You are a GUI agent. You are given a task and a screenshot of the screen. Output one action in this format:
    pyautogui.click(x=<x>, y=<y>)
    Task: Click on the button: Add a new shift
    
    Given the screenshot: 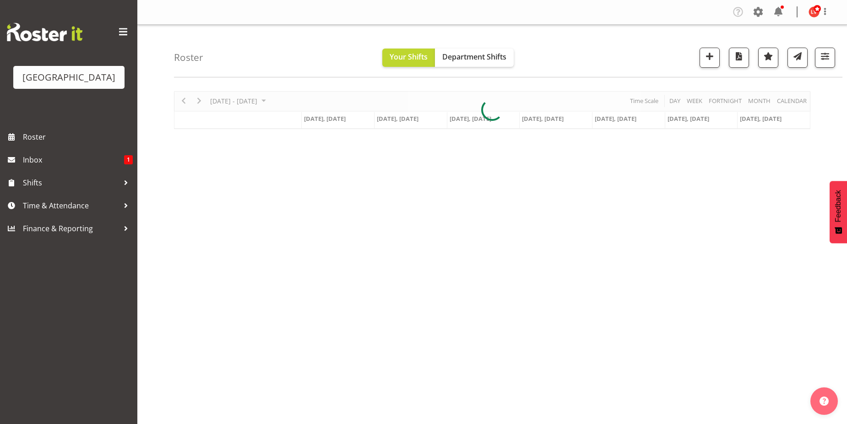 What is the action you would take?
    pyautogui.click(x=710, y=58)
    